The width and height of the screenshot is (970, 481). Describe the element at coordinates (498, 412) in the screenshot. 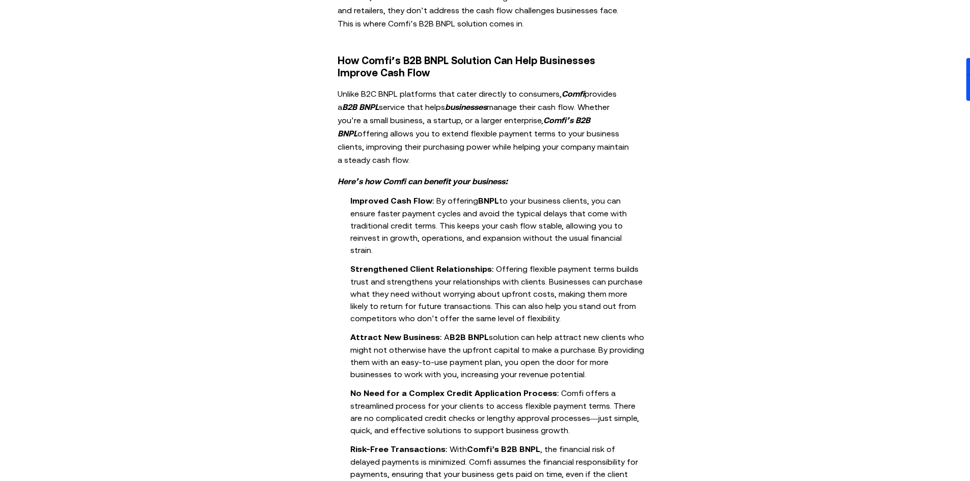

I see `li: : Comfi offers a streamlined process for your clients to access flexible payment terms. There are...` at that location.